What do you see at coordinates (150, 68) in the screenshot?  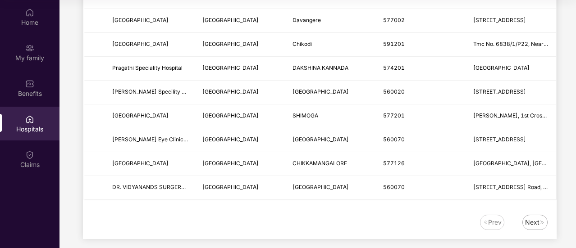 I see `td: Pragathi Speciality Hospital` at bounding box center [150, 68].